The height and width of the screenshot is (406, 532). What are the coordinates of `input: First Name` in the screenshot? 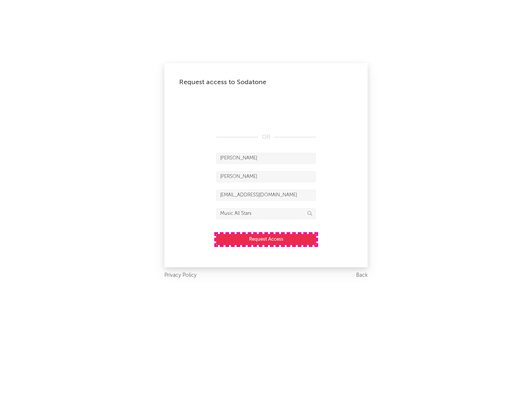 It's located at (266, 158).